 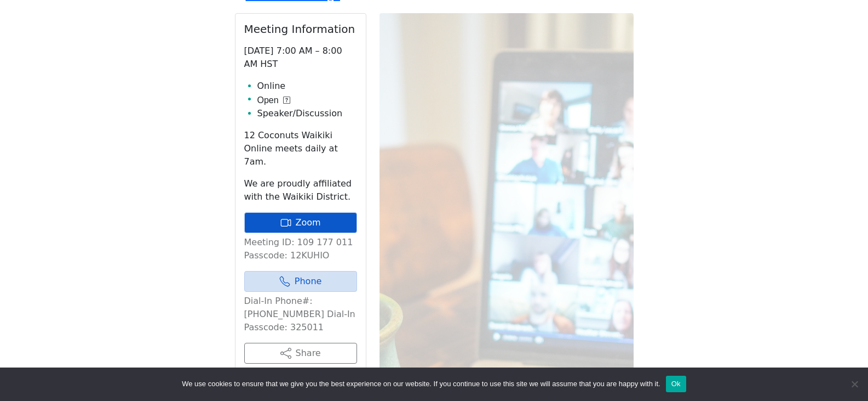 I want to click on p: 12 Coconuts Waikiki Online meets daily at 7am., so click(x=301, y=148).